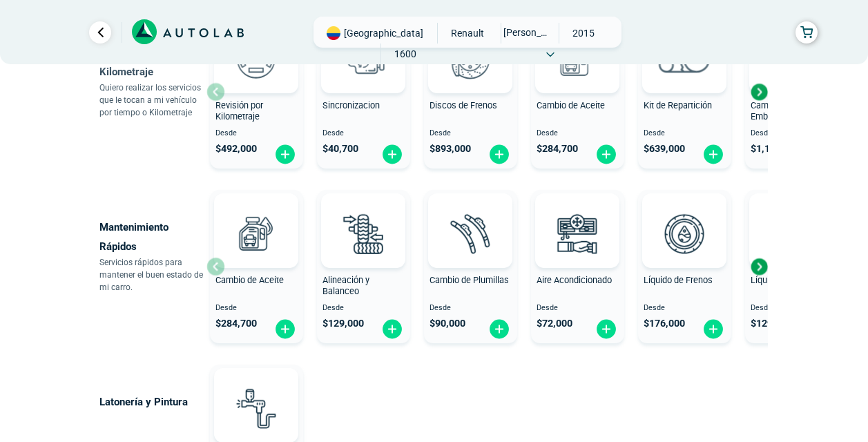  Describe the element at coordinates (470, 234) in the screenshot. I see `img: plumillas-v3.svg` at that location.